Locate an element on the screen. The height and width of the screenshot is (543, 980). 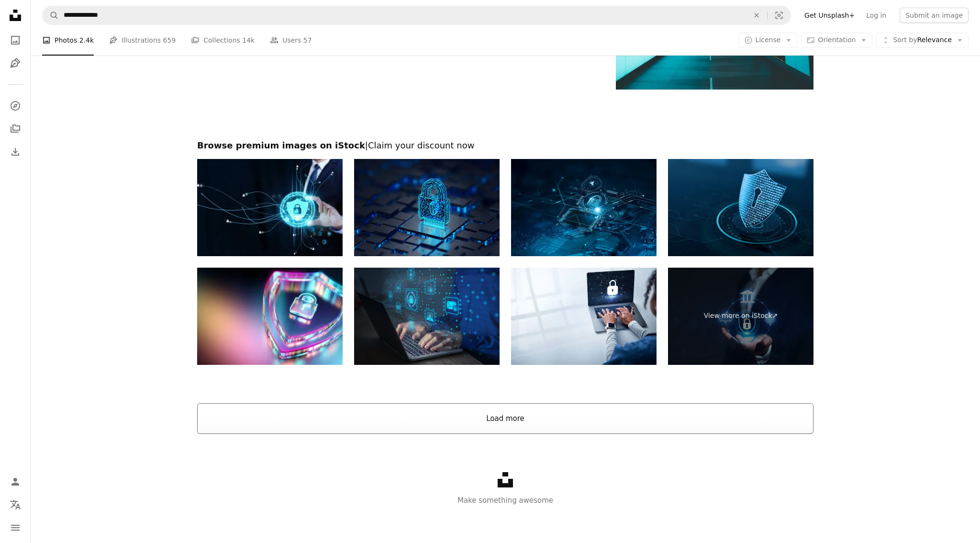
span: License is located at coordinates (768, 40).